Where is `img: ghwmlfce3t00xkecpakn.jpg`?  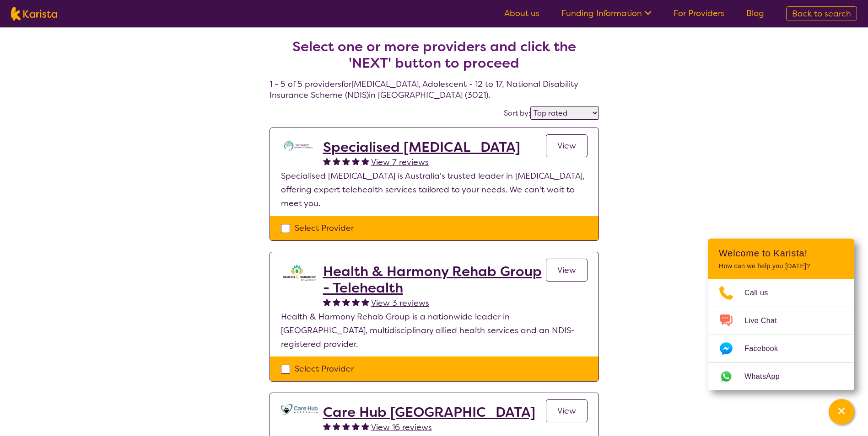
img: ghwmlfce3t00xkecpakn.jpg is located at coordinates (299, 410).